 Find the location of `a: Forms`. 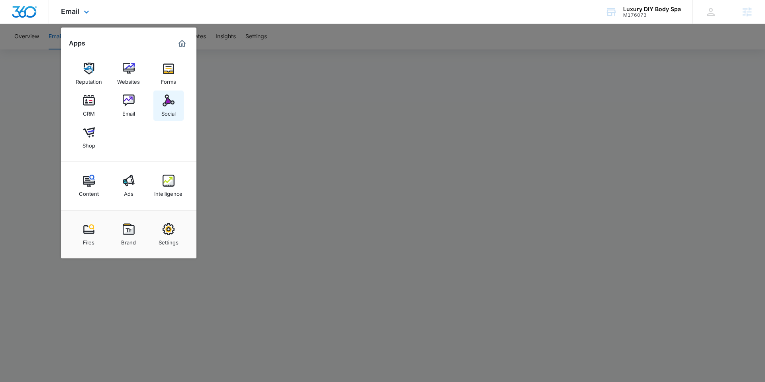

a: Forms is located at coordinates (169, 74).